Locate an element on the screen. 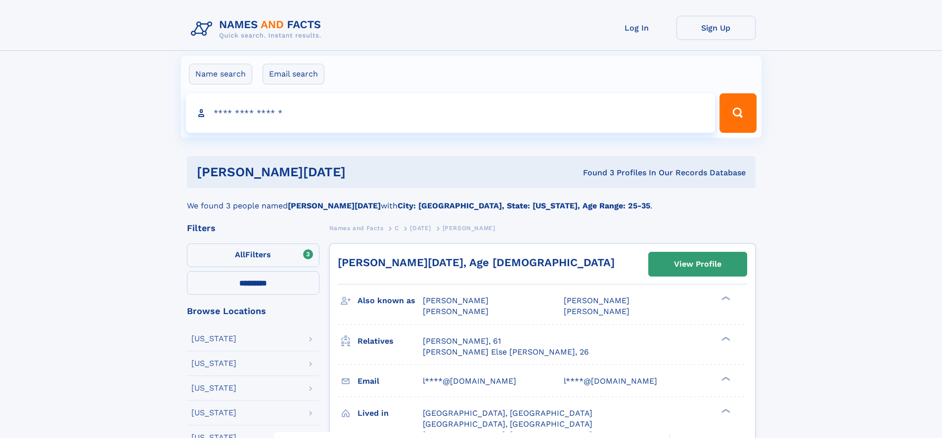 Image resolution: width=942 pixels, height=438 pixels. div: View Profile is located at coordinates (697, 264).